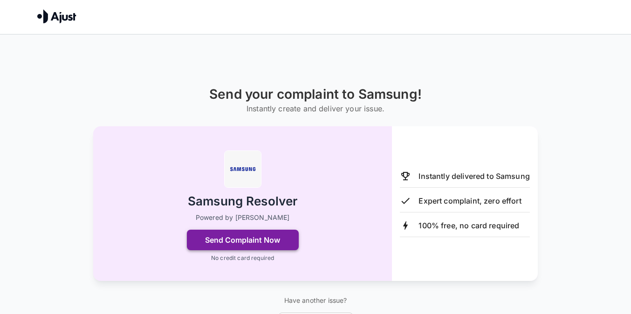 The image size is (631, 314). Describe the element at coordinates (316, 301) in the screenshot. I see `p: Have another issue?` at that location.